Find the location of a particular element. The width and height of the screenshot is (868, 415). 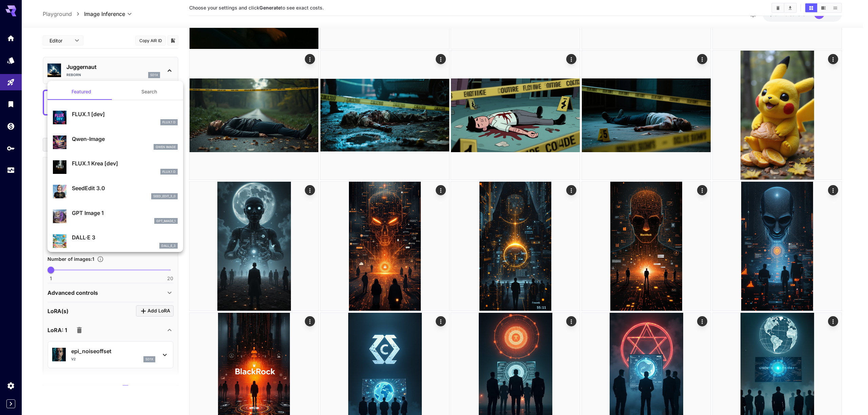

p: dall_e_3 is located at coordinates (169, 246).